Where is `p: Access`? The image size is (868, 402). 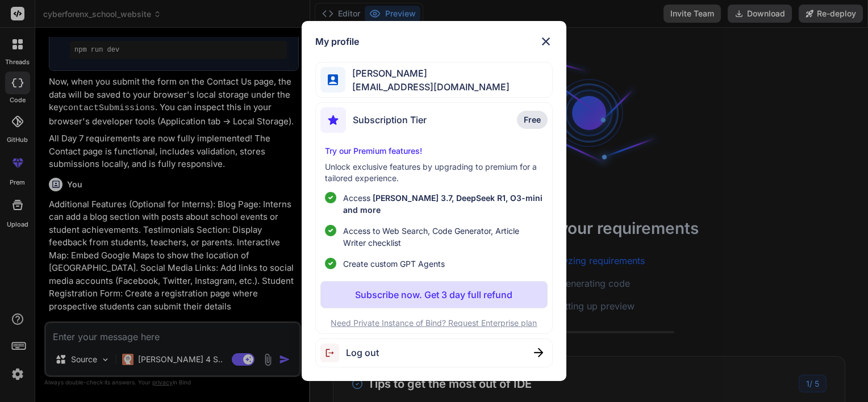
p: Access is located at coordinates (443, 204).